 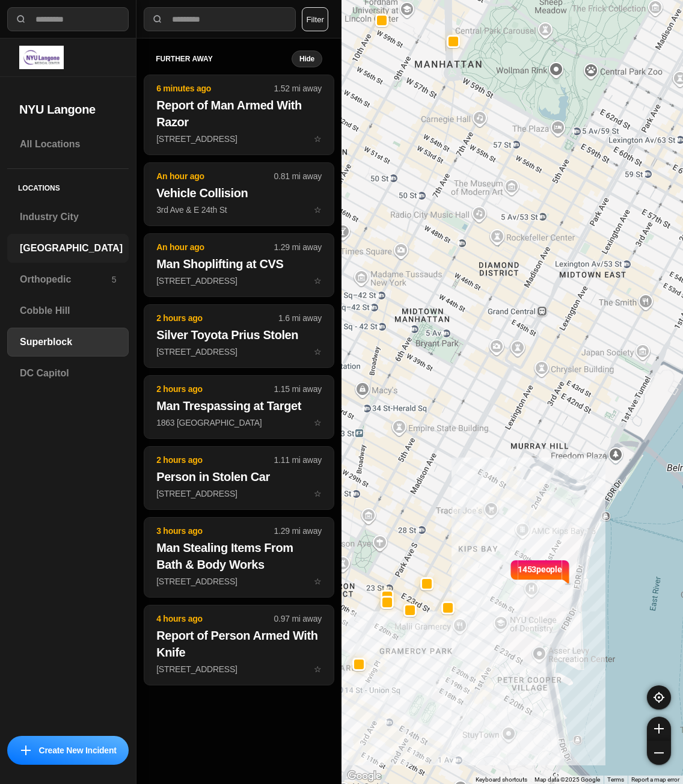 I want to click on p: 3 hours ago, so click(x=215, y=531).